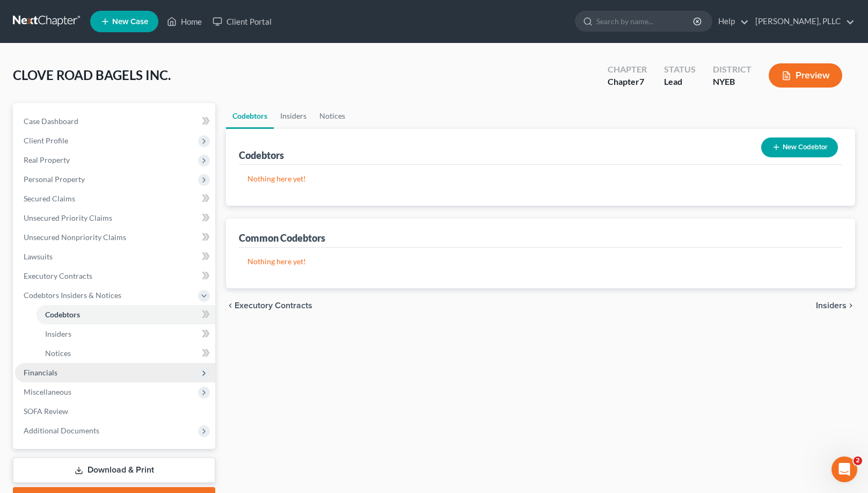 Image resolution: width=868 pixels, height=493 pixels. Describe the element at coordinates (262, 155) in the screenshot. I see `div: Codebtors` at that location.